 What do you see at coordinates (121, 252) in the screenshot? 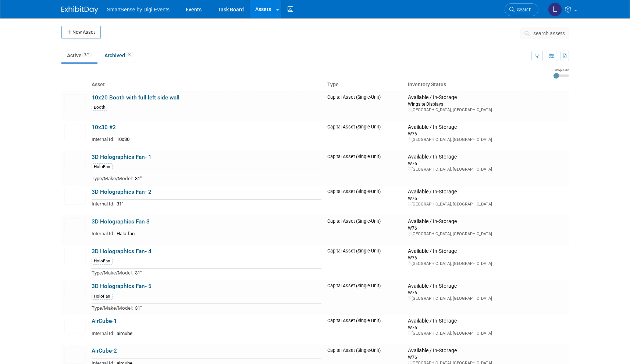
I see `a: 3D Holographics Fan- 4` at bounding box center [121, 252].